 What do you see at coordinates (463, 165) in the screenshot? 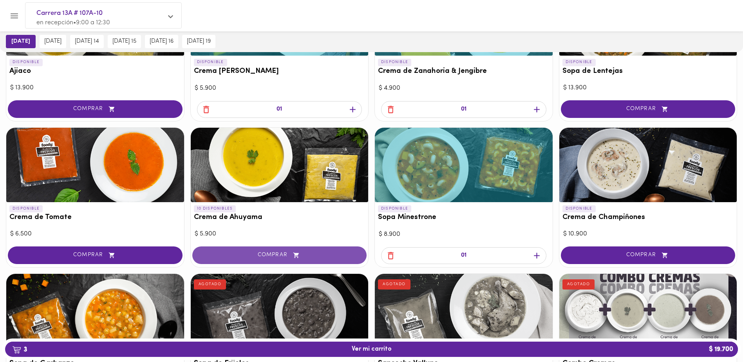
I see `div: Sopa Minestrone` at bounding box center [463, 165].